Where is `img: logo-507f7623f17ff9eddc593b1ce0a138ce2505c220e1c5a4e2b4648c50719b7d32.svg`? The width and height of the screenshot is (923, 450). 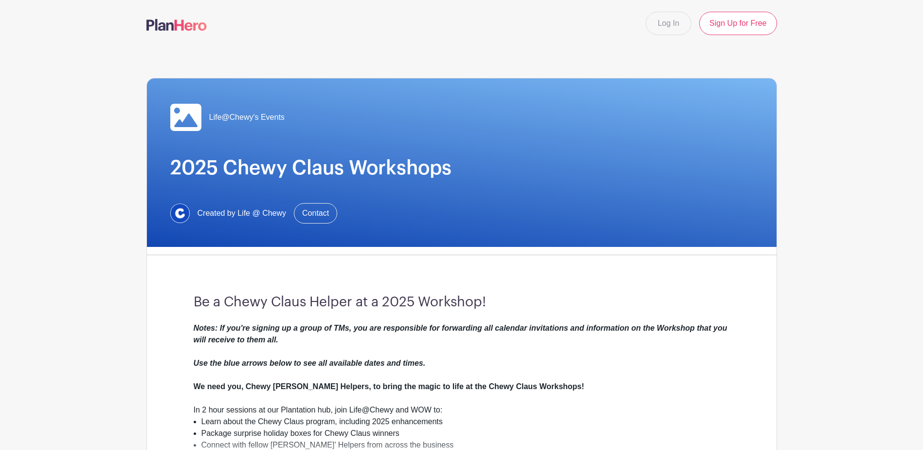 img: logo-507f7623f17ff9eddc593b1ce0a138ce2505c220e1c5a4e2b4648c50719b7d32.svg is located at coordinates (177, 25).